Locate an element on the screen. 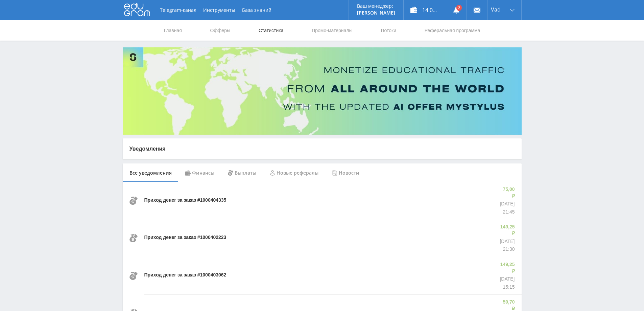 The image size is (644, 311). p: 15:15 is located at coordinates (506, 288).